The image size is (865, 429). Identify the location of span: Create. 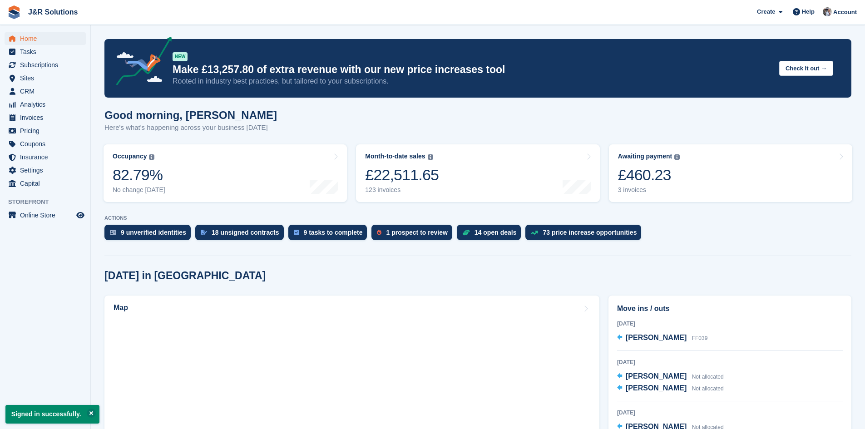
(766, 12).